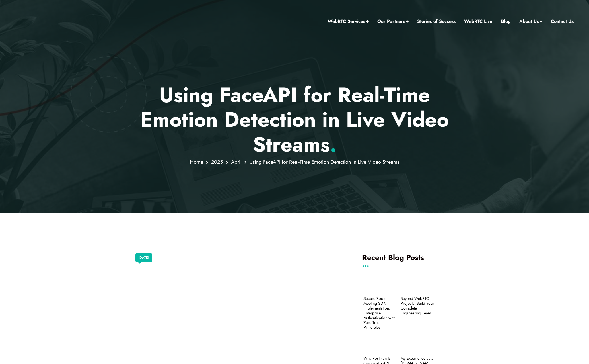 The image size is (589, 364). What do you see at coordinates (236, 162) in the screenshot?
I see `a: April` at bounding box center [236, 162].